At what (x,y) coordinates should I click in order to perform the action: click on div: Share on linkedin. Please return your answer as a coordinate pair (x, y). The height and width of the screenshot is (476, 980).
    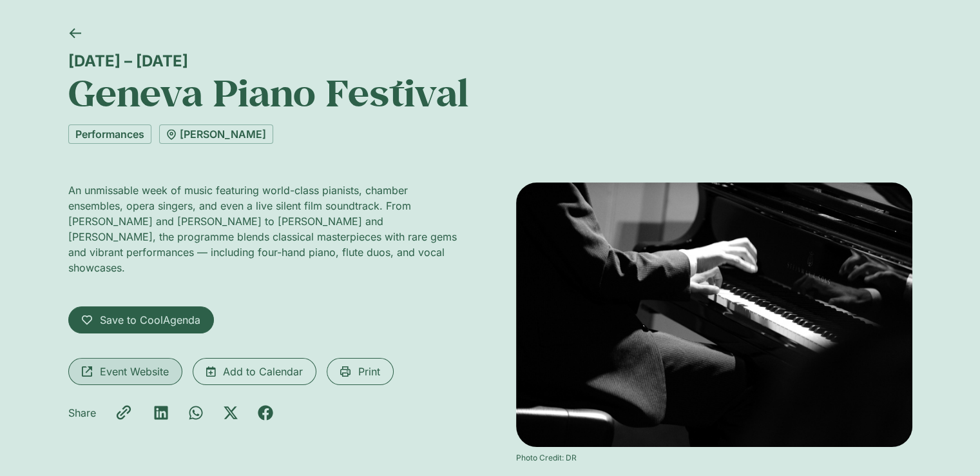
    Looking at the image, I should click on (161, 413).